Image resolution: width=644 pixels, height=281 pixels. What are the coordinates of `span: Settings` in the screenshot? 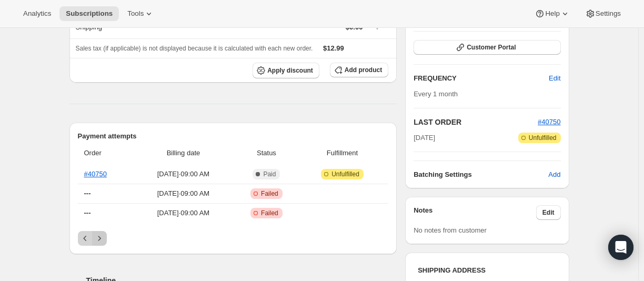 It's located at (608, 13).